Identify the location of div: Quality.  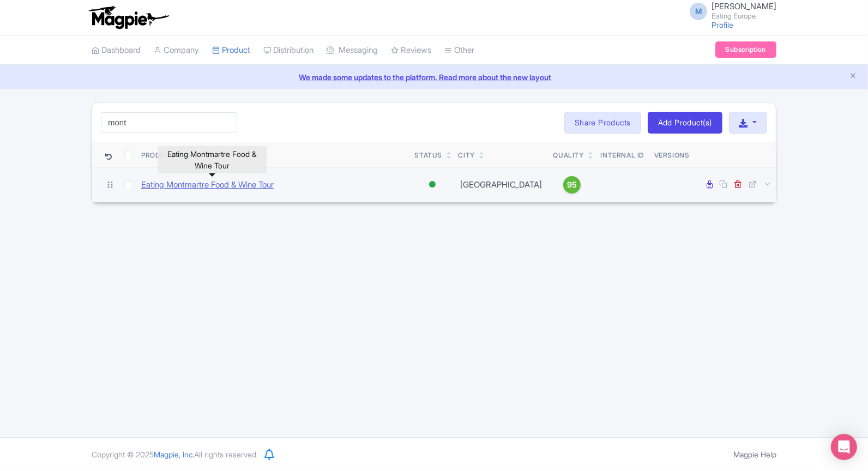
(568, 155).